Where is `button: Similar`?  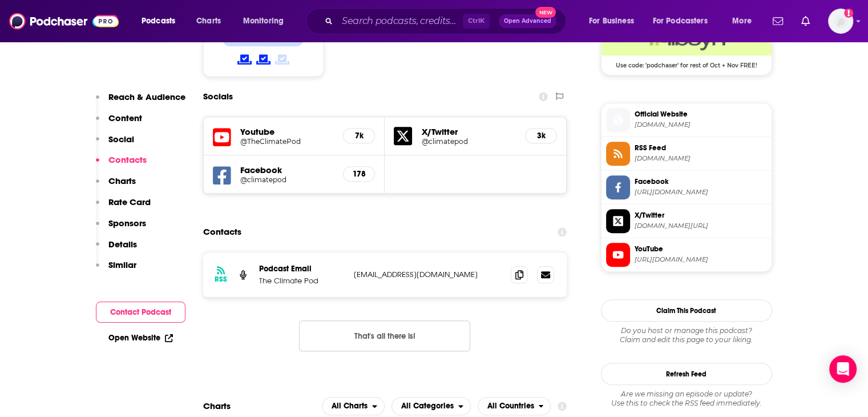 button: Similar is located at coordinates (116, 269).